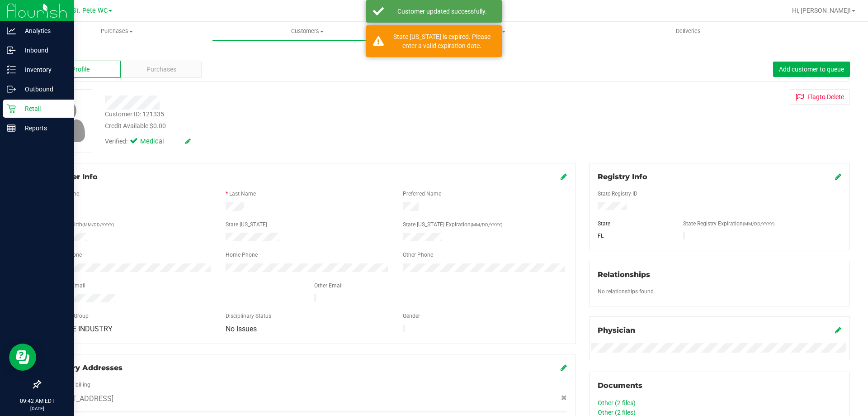 The image size is (868, 416). What do you see at coordinates (626, 291) in the screenshot?
I see `label: No relationships found.` at bounding box center [626, 291].